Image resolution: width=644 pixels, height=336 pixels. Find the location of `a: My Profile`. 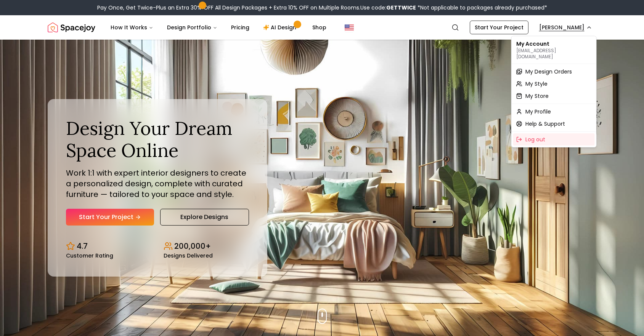

a: My Profile is located at coordinates (554, 111).